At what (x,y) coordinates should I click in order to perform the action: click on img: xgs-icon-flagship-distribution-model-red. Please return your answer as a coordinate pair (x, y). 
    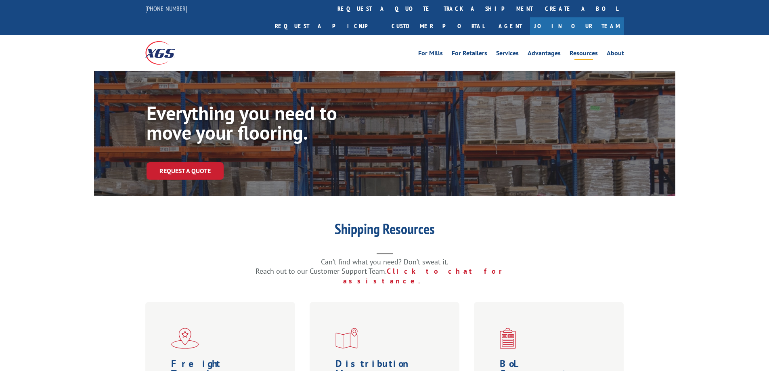
    Looking at the image, I should click on (185, 338).